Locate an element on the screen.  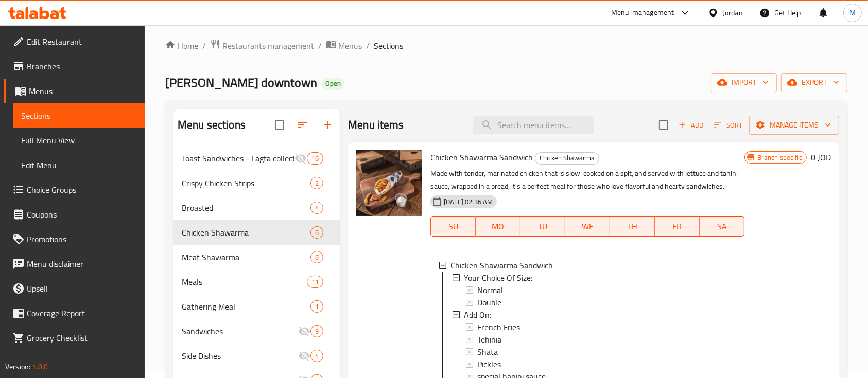
span: 4 is located at coordinates (317, 356).